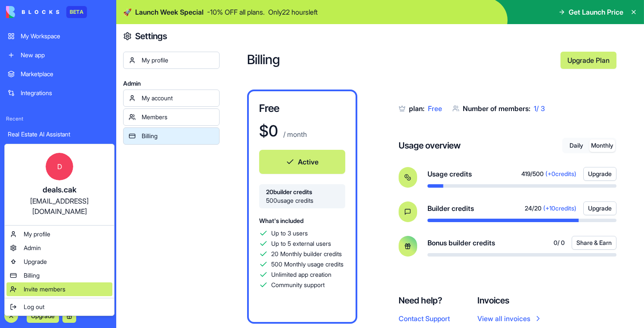  What do you see at coordinates (44, 289) in the screenshot?
I see `span: Invite members` at bounding box center [44, 289].